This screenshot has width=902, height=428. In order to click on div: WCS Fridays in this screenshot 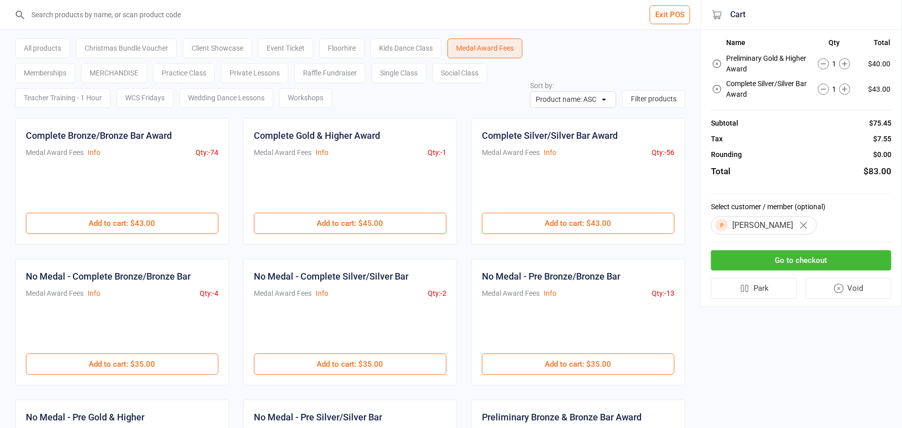, I will do `click(145, 98)`.